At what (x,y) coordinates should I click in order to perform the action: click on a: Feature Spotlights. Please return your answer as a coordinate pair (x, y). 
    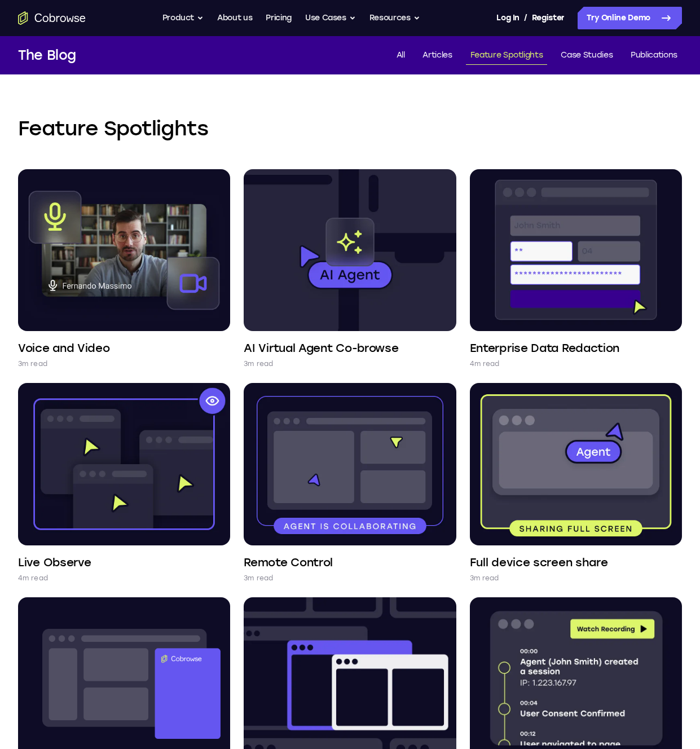
    Looking at the image, I should click on (507, 56).